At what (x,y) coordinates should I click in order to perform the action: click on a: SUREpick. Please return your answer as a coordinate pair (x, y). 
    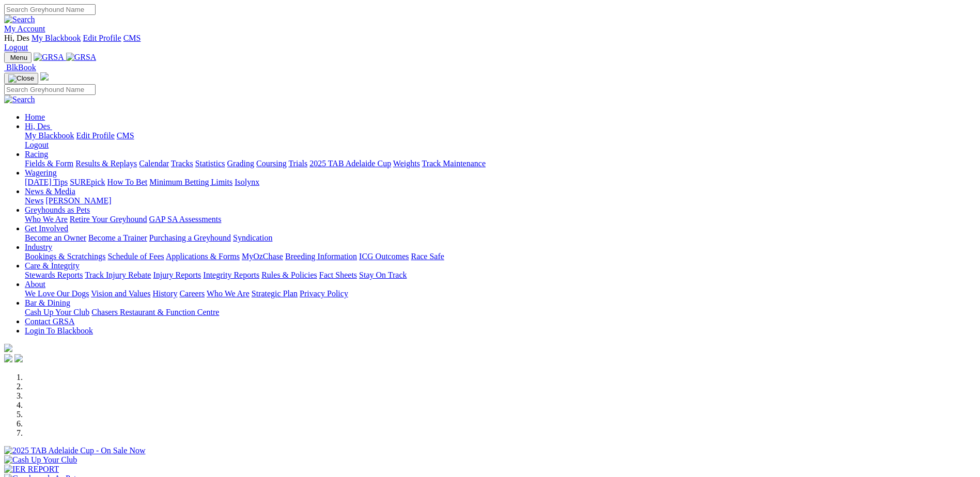
    Looking at the image, I should click on (88, 182).